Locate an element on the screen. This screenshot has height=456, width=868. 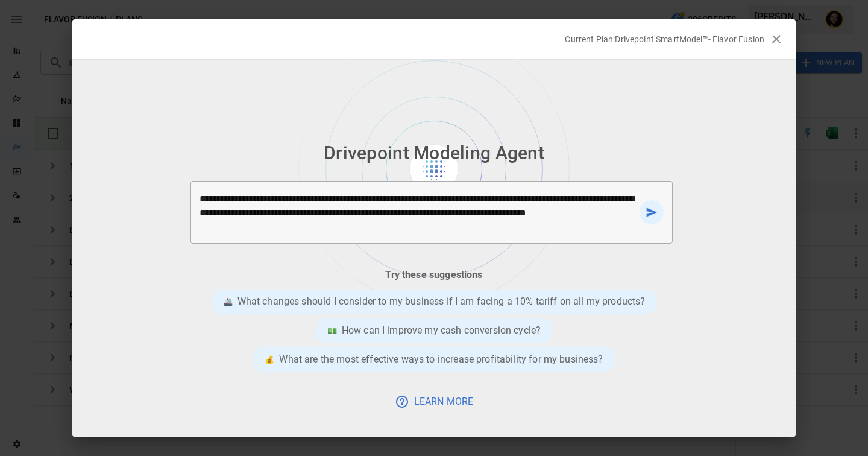
p: Learn More is located at coordinates (443, 401).